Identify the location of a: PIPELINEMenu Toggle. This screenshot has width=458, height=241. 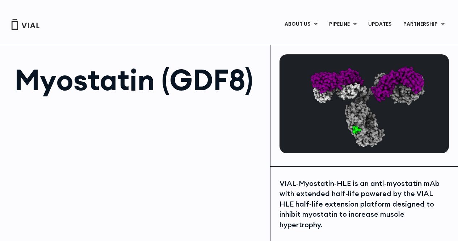
(342, 24).